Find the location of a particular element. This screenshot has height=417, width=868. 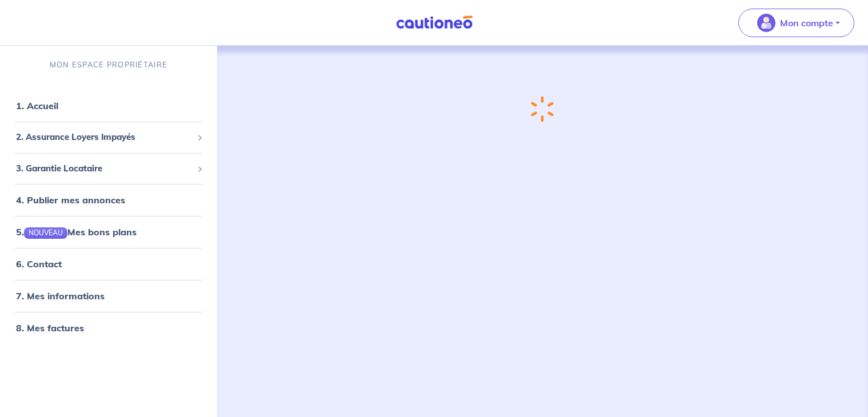

div: 4. Publier mes annonces is located at coordinates (109, 199).